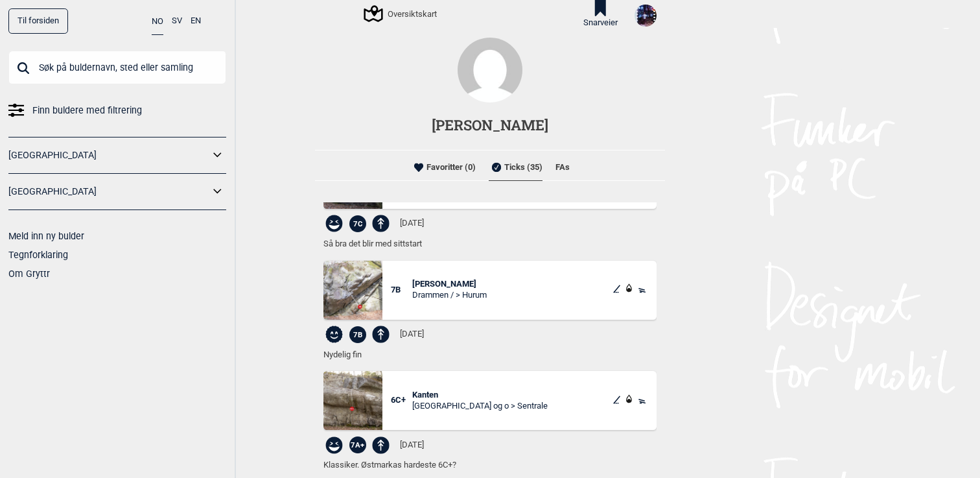 The width and height of the screenshot is (980, 478). I want to click on span: Kanten, so click(480, 394).